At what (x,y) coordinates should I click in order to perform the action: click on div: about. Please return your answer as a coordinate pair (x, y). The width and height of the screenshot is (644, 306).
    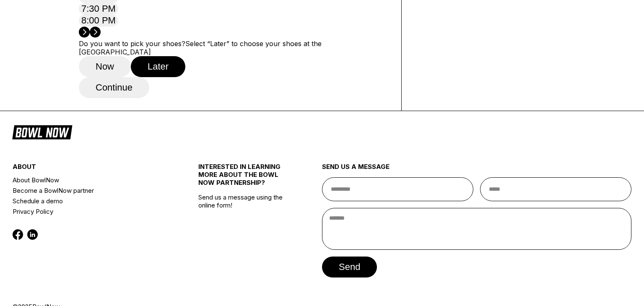
    Looking at the image, I should click on (90, 168).